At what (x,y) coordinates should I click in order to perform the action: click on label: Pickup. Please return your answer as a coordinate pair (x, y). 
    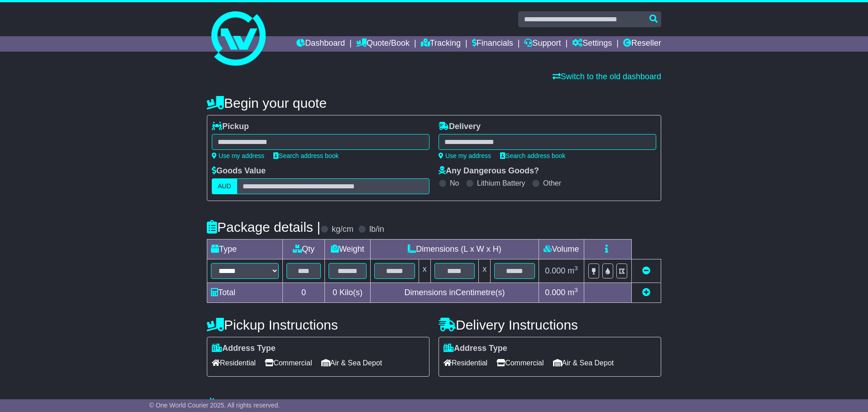
    Looking at the image, I should click on (230, 126).